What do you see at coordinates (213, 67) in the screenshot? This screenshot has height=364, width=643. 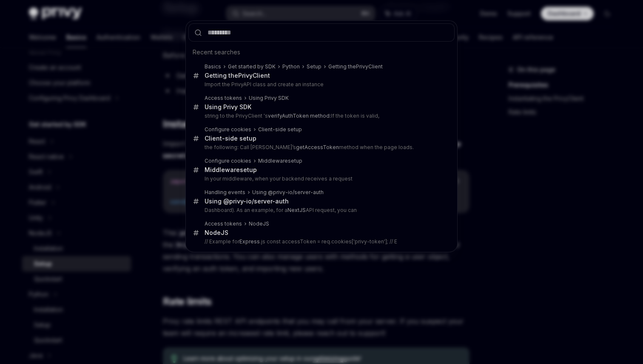 I see `div: Basics` at bounding box center [213, 67].